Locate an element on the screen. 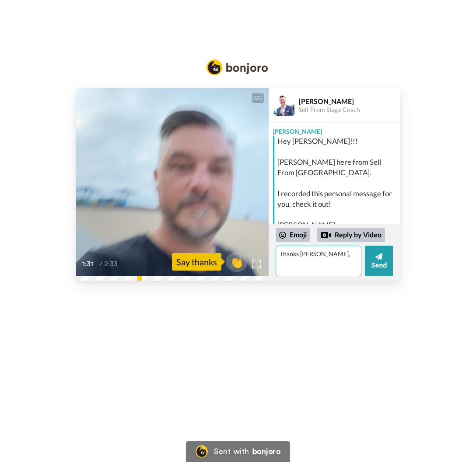  img: Profile Image is located at coordinates (284, 106).